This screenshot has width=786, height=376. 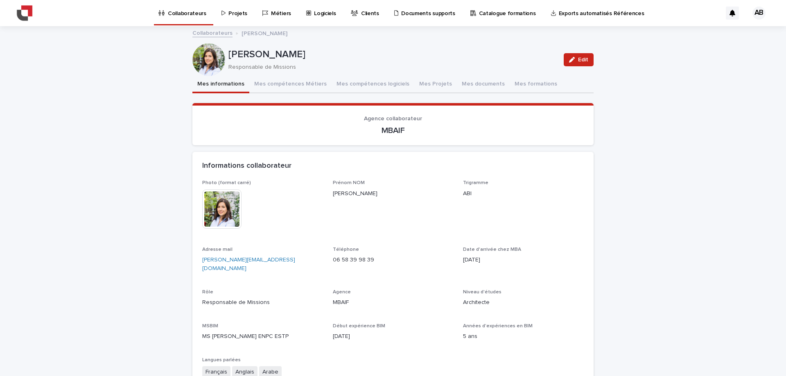 What do you see at coordinates (373, 85) in the screenshot?
I see `button: Mes compétences logiciels` at bounding box center [373, 85].